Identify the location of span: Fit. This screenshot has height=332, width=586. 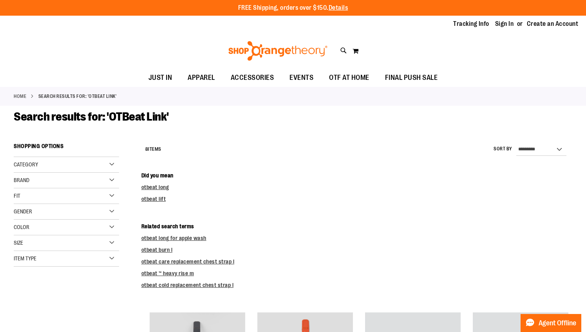
(17, 196).